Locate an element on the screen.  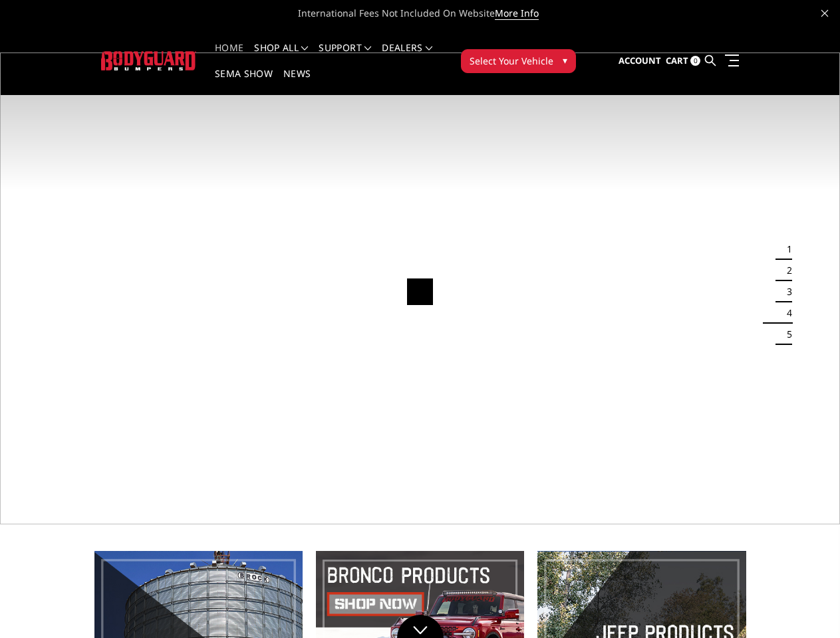
a: shop all is located at coordinates (281, 56).